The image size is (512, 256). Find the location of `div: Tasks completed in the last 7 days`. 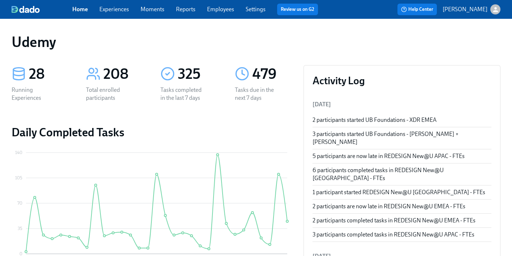

div: Tasks completed in the last 7 days is located at coordinates (184, 94).